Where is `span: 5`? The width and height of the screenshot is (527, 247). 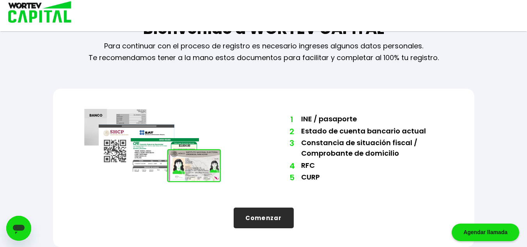 span: 5 is located at coordinates (291, 177).